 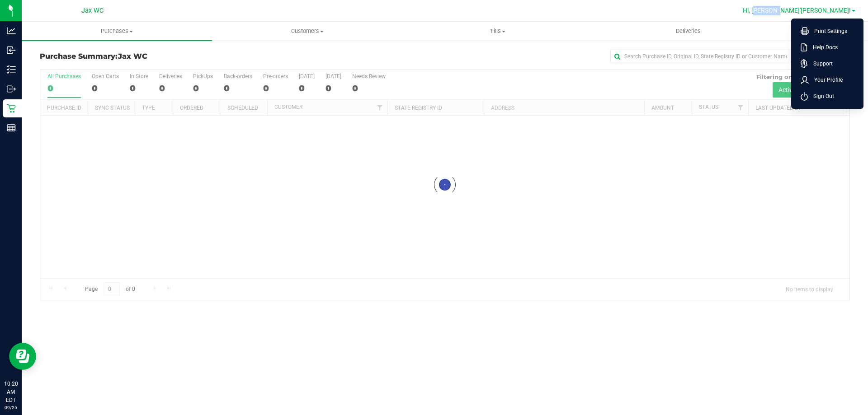 I want to click on inline-svg: Analytics, so click(x=11, y=31).